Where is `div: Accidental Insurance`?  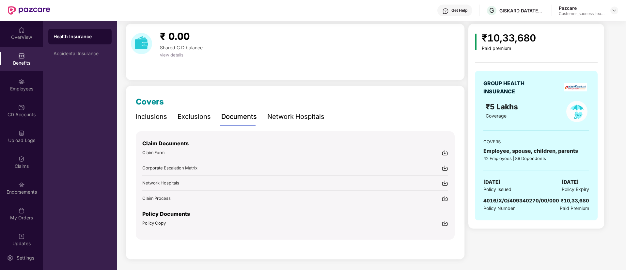
div: Accidental Insurance is located at coordinates (80, 54).